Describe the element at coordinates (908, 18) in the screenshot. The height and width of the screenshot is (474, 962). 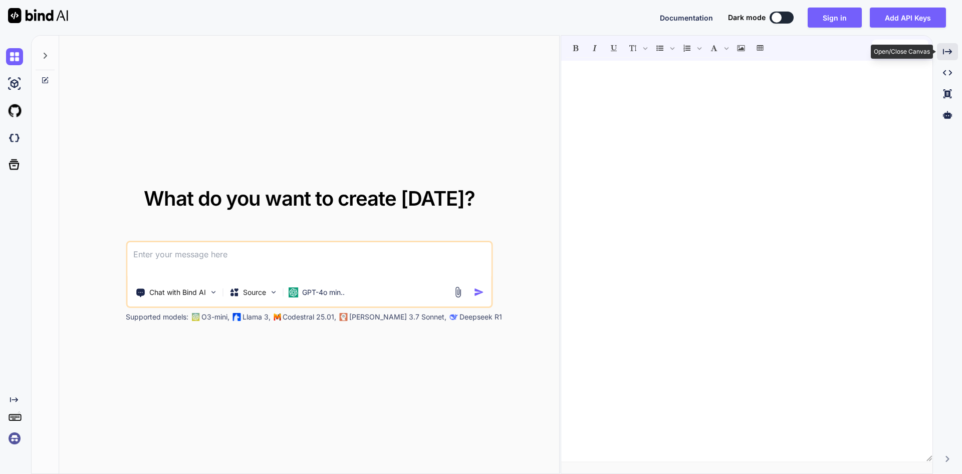
I see `button: Add API Keys` at that location.